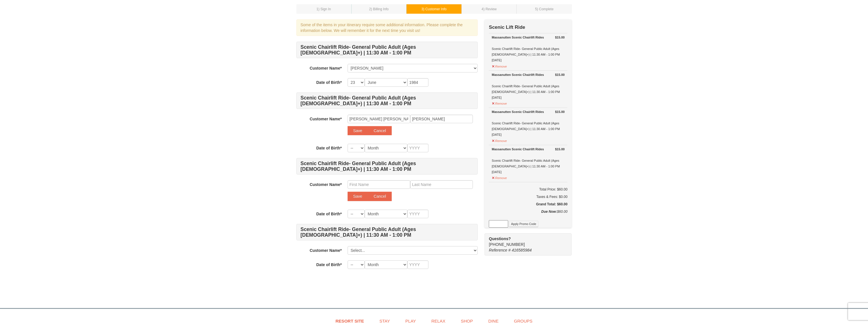 The width and height of the screenshot is (868, 324). Describe the element at coordinates (528, 197) in the screenshot. I see `div: Taxes & Fees: $0.00` at that location.